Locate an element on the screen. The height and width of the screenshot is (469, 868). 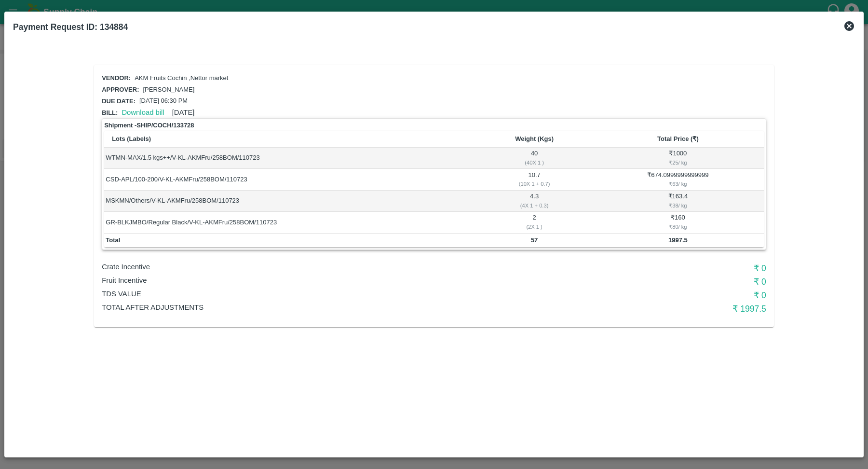
td: 4.3 is located at coordinates (534, 202).